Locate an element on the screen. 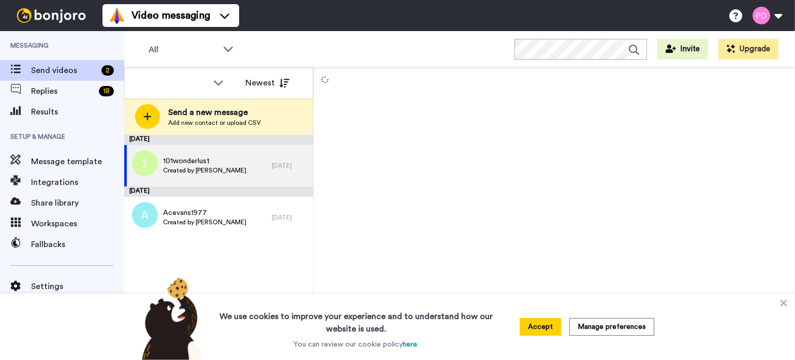  img: a.png is located at coordinates (145, 215).